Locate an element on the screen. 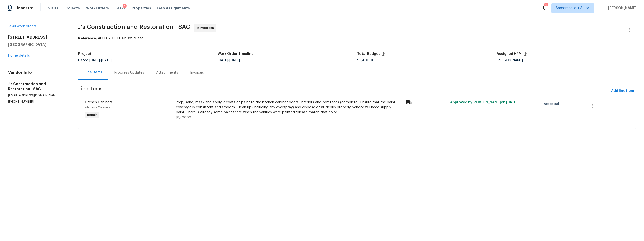 The width and height of the screenshot is (644, 241). span: Projects is located at coordinates (72, 8).